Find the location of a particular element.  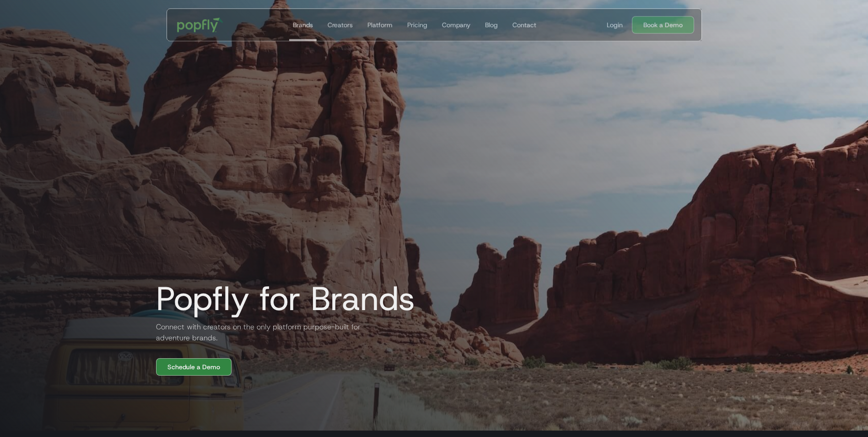

a: Blog is located at coordinates (491, 25).